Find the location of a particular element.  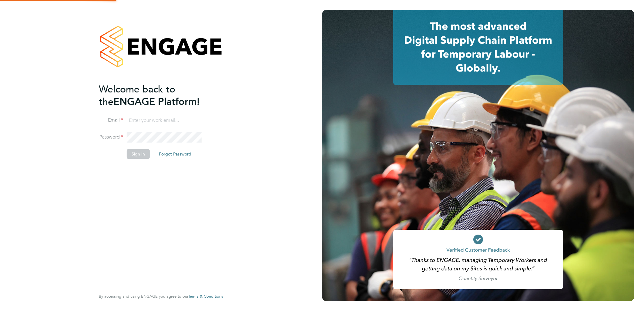

a: Terms & Conditions is located at coordinates (205, 297).